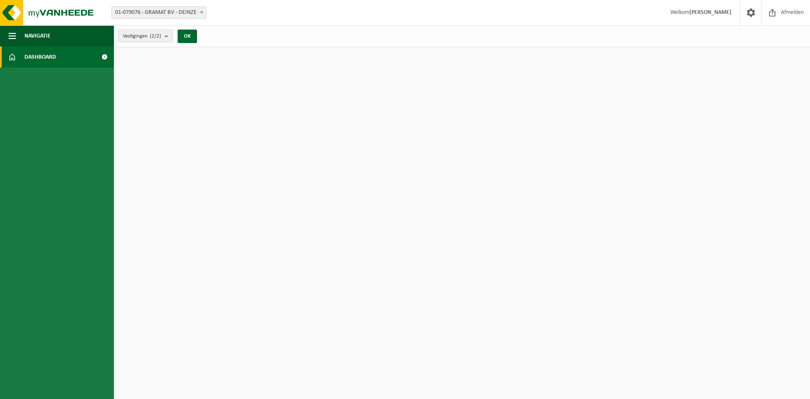  I want to click on span: 01-079076 - GRAMAT BV - DEINZE, so click(159, 13).